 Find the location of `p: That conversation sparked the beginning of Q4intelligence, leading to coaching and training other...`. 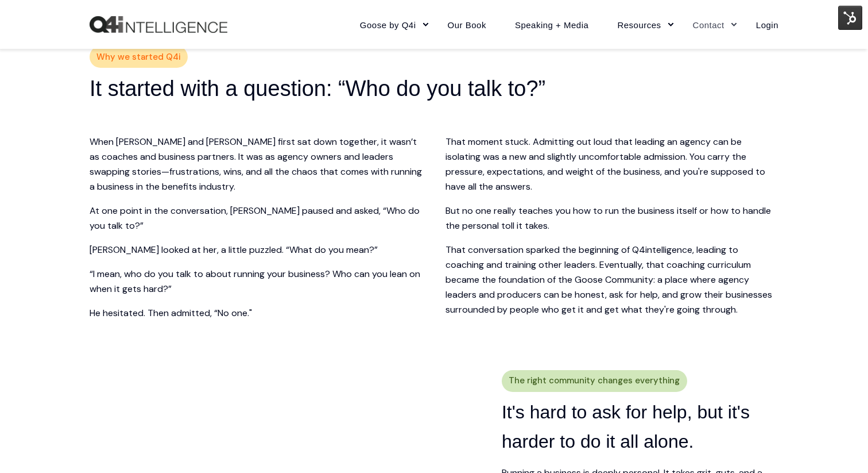

p: That conversation sparked the beginning of Q4intelligence, leading to coaching and training other... is located at coordinates (612, 280).